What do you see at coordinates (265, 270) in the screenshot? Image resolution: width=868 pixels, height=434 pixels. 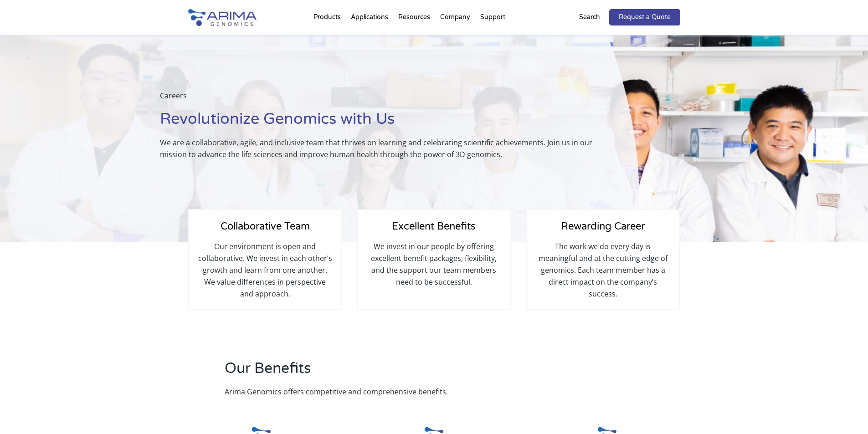 I see `p: Our environment is open and collaborative. We invest in each other’s growth and learn from one an...` at bounding box center [265, 270].